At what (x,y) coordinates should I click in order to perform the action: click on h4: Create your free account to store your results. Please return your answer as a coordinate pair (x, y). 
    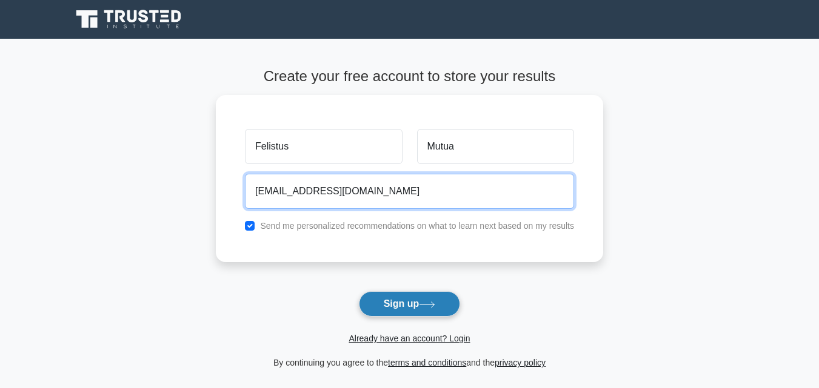
    Looking at the image, I should click on (409, 76).